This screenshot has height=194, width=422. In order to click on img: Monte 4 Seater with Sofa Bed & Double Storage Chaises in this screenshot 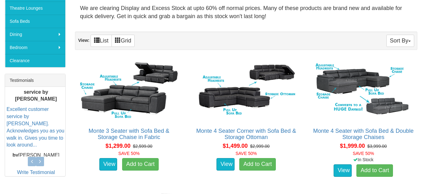, I will do `click(363, 91)`.